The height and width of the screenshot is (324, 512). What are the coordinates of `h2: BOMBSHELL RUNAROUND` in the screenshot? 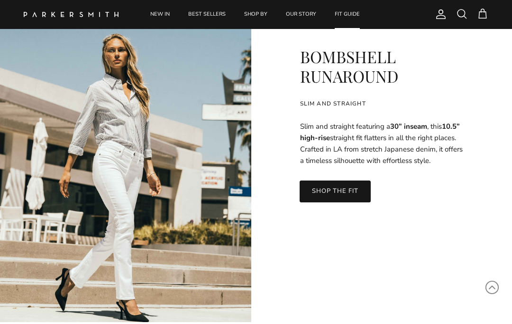 It's located at (382, 66).